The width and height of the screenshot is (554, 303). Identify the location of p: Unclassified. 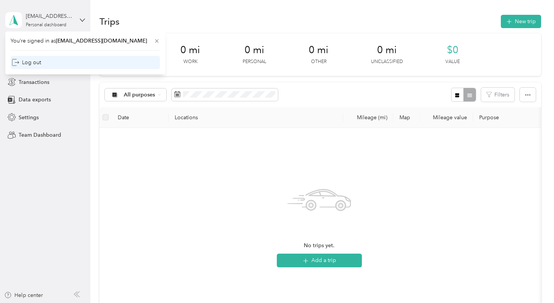
(387, 62).